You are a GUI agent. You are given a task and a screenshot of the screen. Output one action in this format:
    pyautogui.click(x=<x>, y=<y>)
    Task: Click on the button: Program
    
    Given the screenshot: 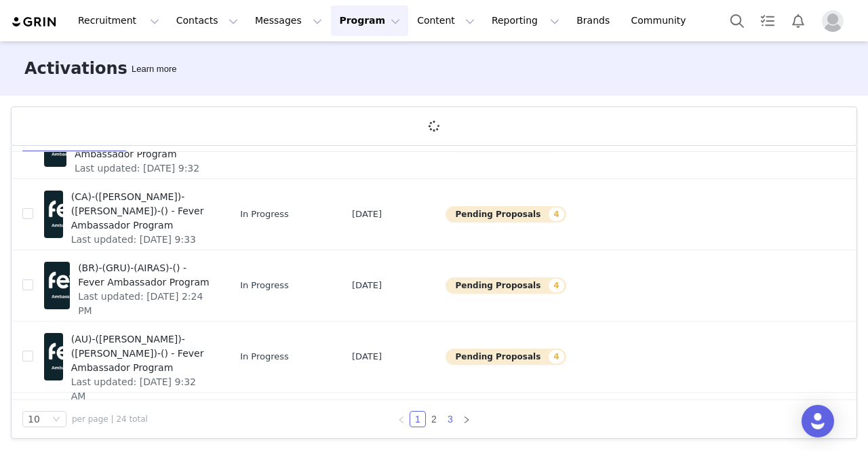 What is the action you would take?
    pyautogui.click(x=369, y=21)
    